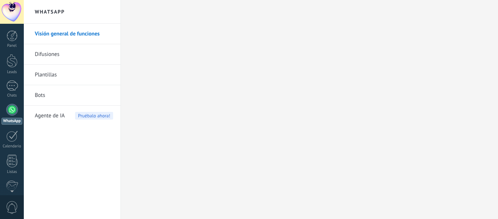 The image size is (498, 219). Describe the element at coordinates (72, 55) in the screenshot. I see `li: Difusiones` at that location.